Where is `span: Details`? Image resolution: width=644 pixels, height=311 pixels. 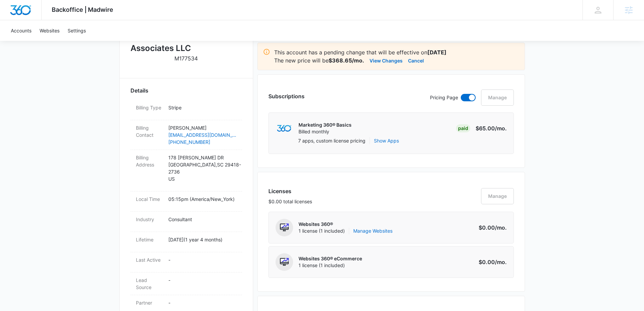
span: Details is located at coordinates (139, 90).